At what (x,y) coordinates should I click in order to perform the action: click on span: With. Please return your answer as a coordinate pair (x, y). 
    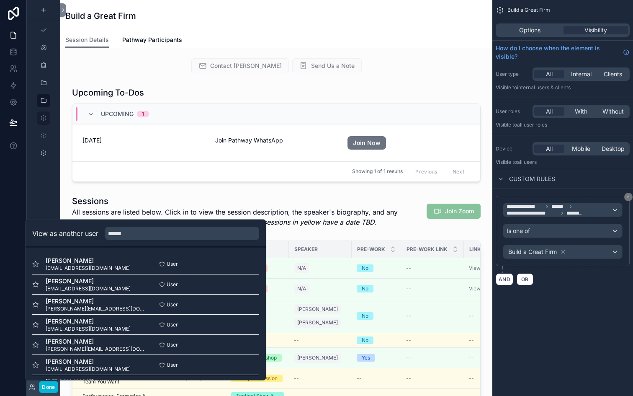
    Looking at the image, I should click on (581, 111).